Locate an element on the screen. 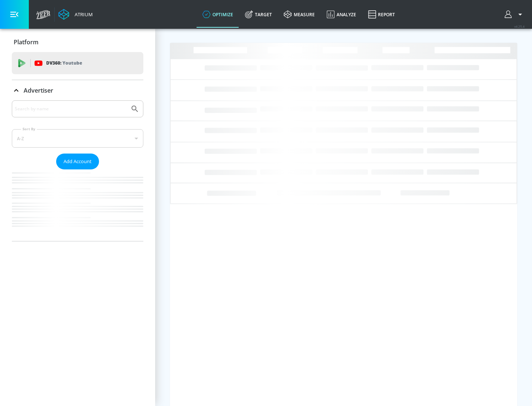 The height and width of the screenshot is (406, 532). nav: list of Advertiser is located at coordinates (78, 205).